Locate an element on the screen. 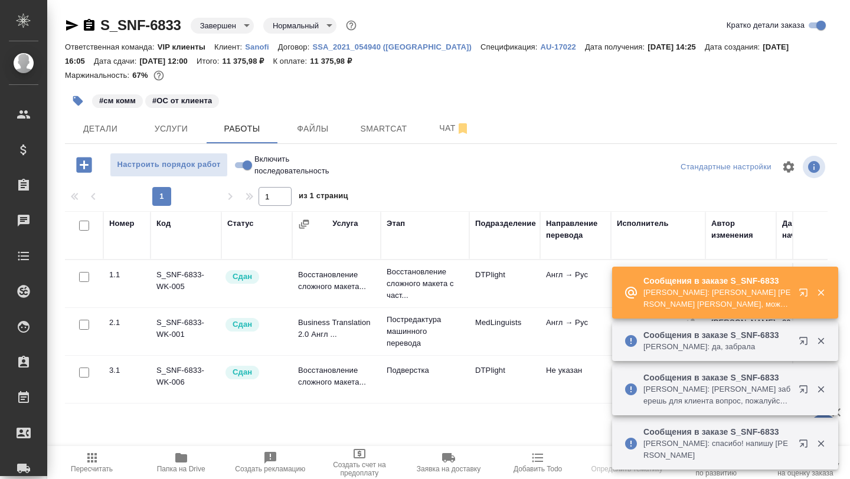 The width and height of the screenshot is (850, 479). span: Работы is located at coordinates (242, 129).